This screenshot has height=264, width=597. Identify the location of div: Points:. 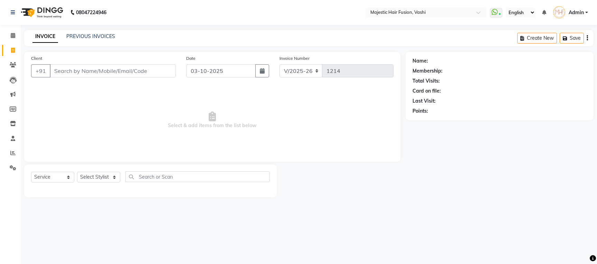
(420, 111).